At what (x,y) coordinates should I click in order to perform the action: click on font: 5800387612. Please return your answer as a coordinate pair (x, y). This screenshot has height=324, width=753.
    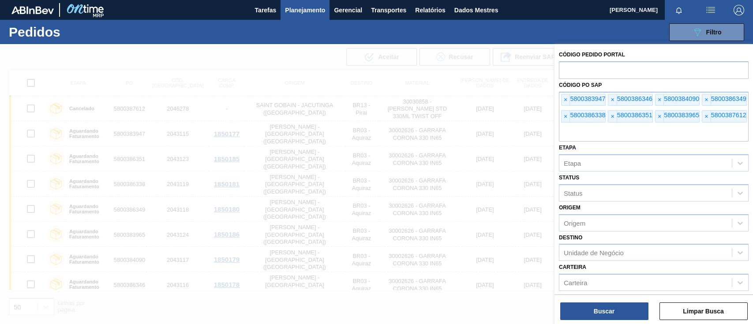
    Looking at the image, I should click on (729, 115).